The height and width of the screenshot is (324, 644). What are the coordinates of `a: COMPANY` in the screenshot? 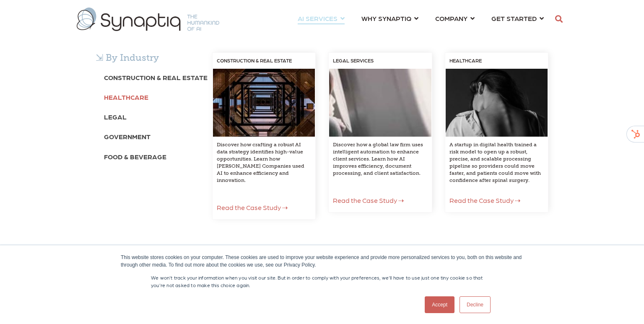 It's located at (455, 18).